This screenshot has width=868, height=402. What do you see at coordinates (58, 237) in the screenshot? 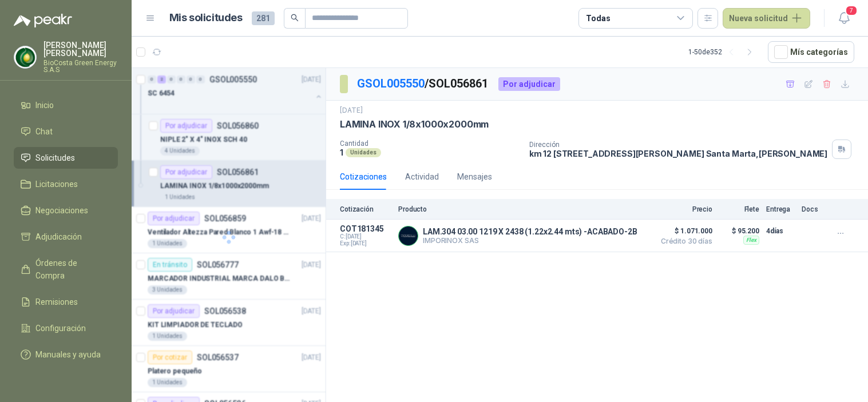
I see `span: Adjudicación` at bounding box center [58, 237].